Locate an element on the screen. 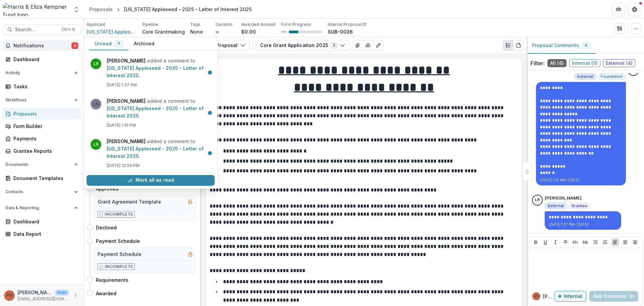  button: Ordered List is located at coordinates (605, 242).